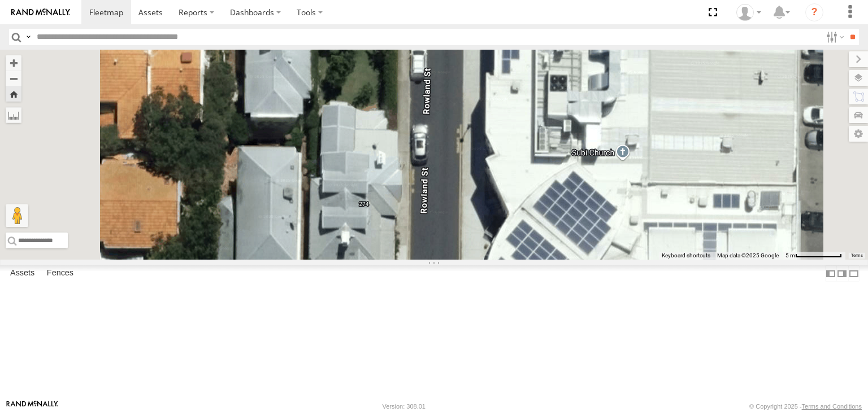  What do you see at coordinates (854, 273) in the screenshot?
I see `label: Hide Summary Table` at bounding box center [854, 273].